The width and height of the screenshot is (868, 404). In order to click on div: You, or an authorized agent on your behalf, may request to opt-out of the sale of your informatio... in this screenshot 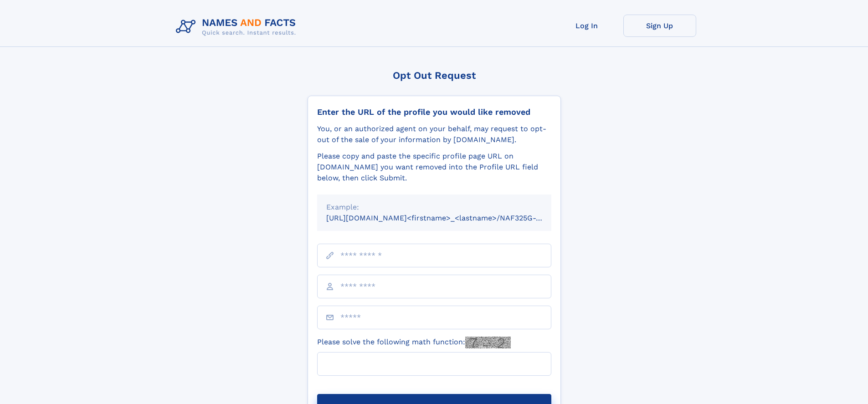, I will do `click(434, 134)`.